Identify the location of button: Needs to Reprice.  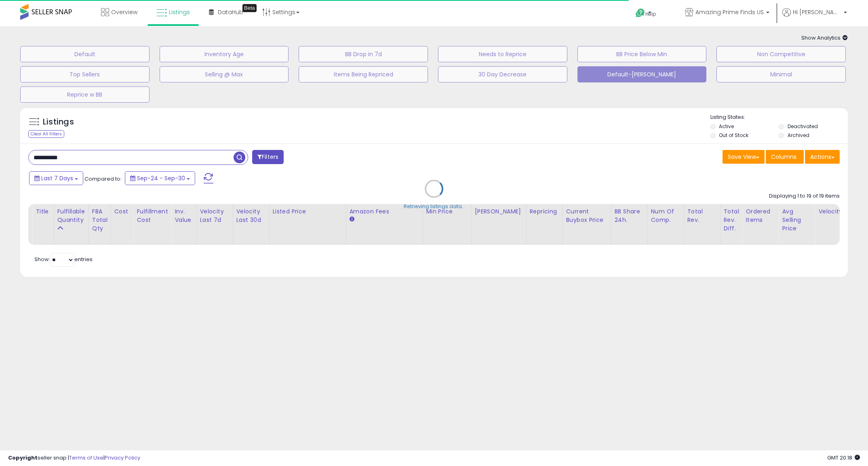
(502, 54).